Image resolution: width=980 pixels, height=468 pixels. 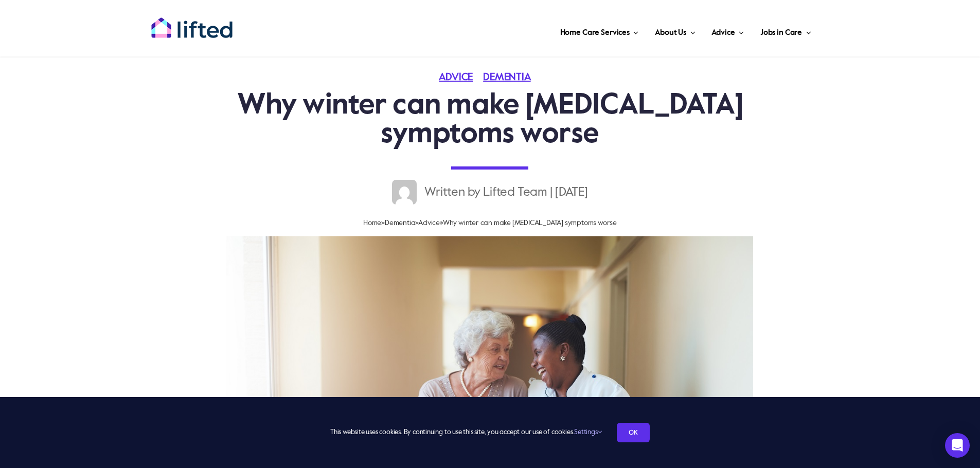 What do you see at coordinates (633, 433) in the screenshot?
I see `a: OK` at bounding box center [633, 433].